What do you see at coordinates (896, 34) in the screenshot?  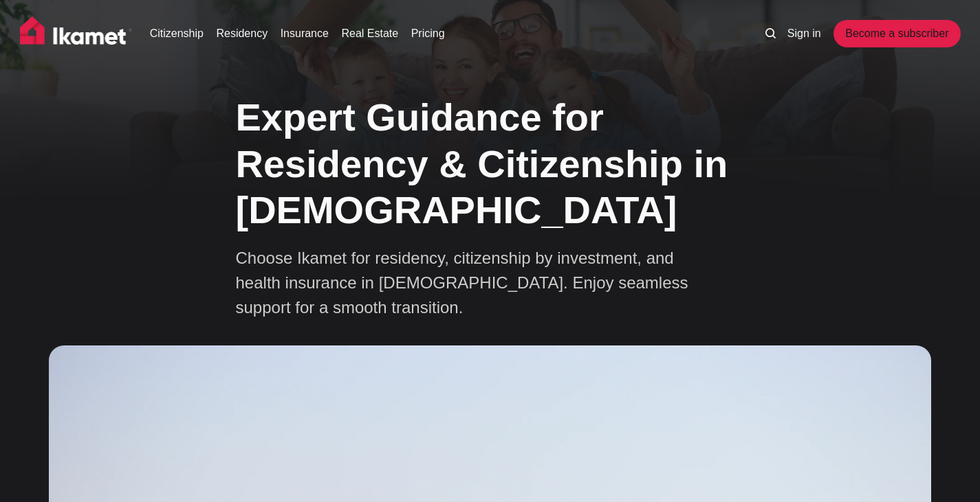 I see `a: Become a subscriber` at bounding box center [896, 34].